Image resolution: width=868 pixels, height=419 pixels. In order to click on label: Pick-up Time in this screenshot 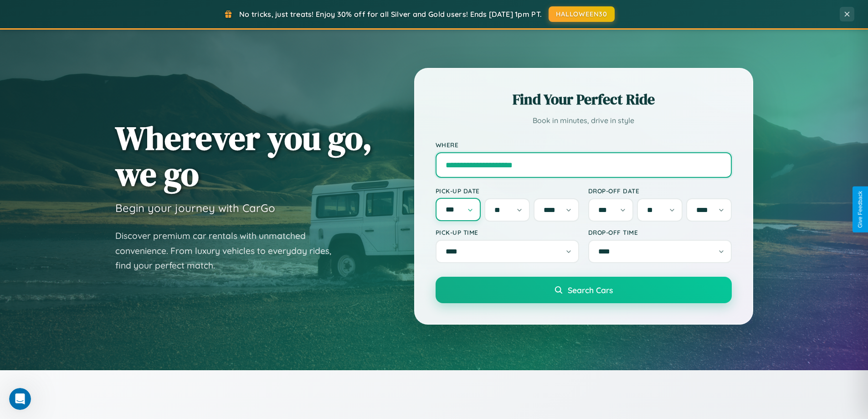, I will do `click(507, 232)`.